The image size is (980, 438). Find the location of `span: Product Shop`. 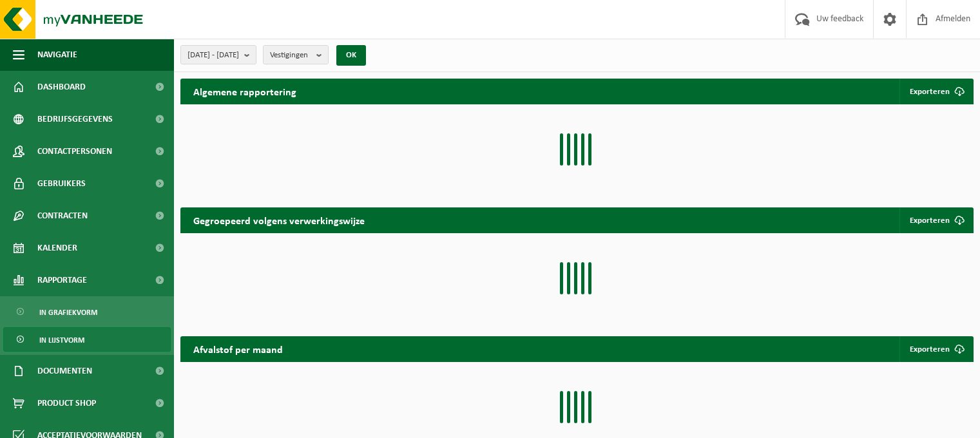

span: Product Shop is located at coordinates (66, 403).